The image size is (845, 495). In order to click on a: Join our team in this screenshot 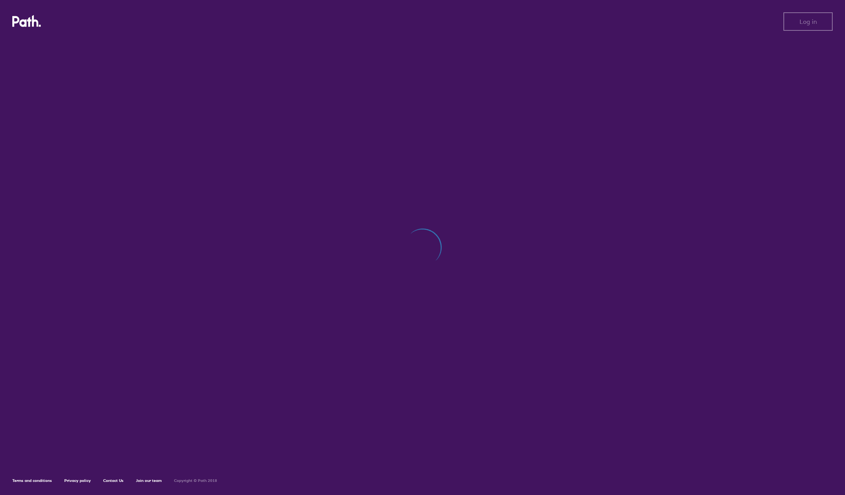, I will do `click(149, 480)`.